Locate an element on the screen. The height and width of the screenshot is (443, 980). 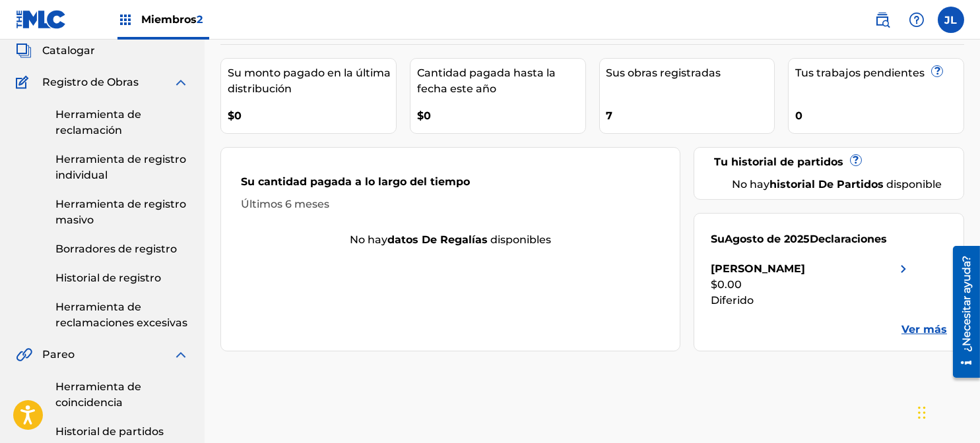
a: Historial de registro is located at coordinates (122, 278).